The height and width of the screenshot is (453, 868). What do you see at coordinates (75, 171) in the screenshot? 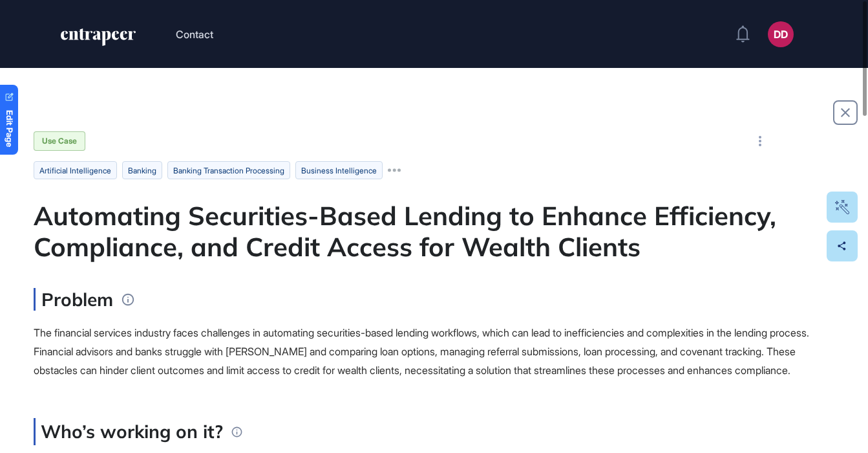
I see `li: artificial intelligence` at bounding box center [75, 171].